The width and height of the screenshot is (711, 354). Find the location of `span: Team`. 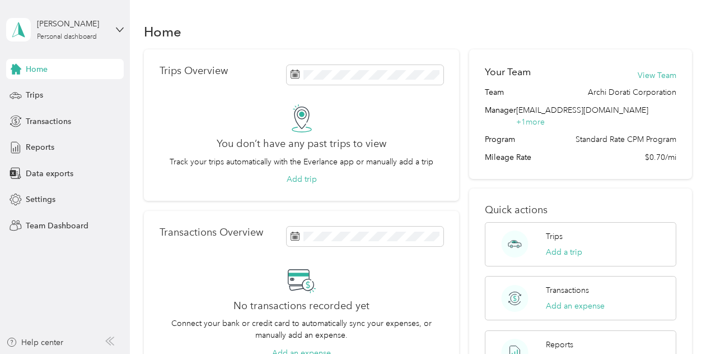

span: Team is located at coordinates (495, 92).